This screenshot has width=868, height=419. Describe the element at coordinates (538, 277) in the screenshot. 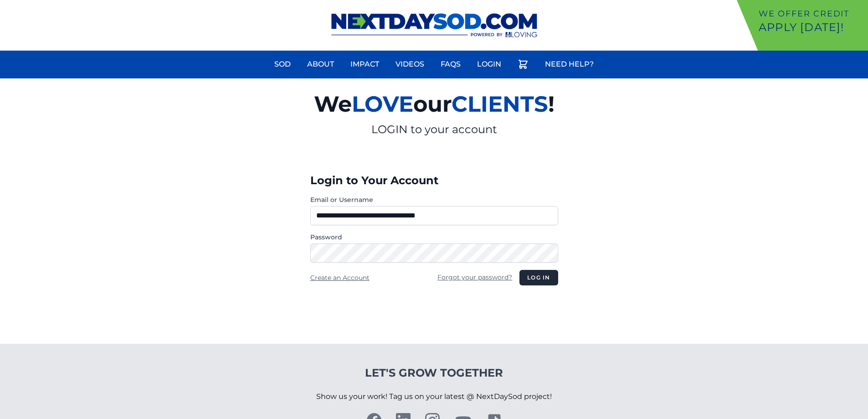

I see `button: Log in` at that location.